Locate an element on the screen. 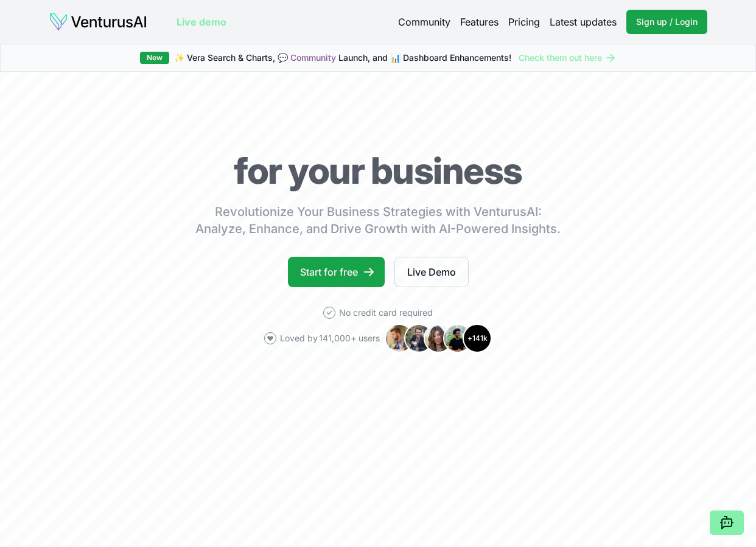  a: Live Demo is located at coordinates (432, 272).